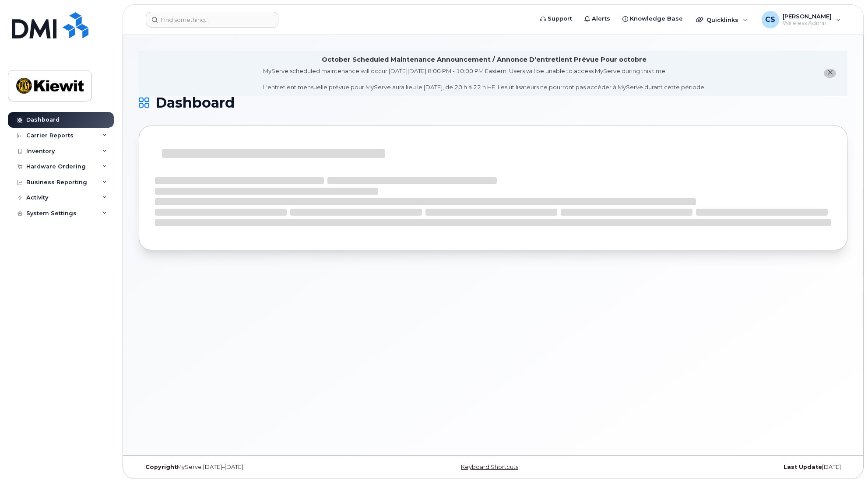 The width and height of the screenshot is (868, 479). Describe the element at coordinates (195, 103) in the screenshot. I see `span: Dashboard` at that location.